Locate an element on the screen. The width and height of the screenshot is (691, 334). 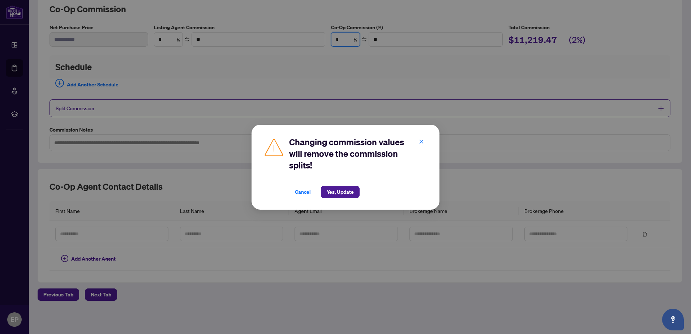
span: Yes, Update is located at coordinates (340, 192).